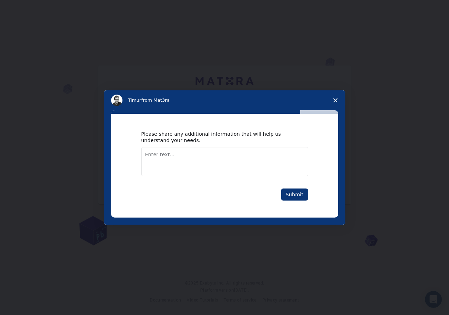 This screenshot has height=315, width=449. Describe the element at coordinates (225, 162) in the screenshot. I see `textarea: Enter text...` at that location.